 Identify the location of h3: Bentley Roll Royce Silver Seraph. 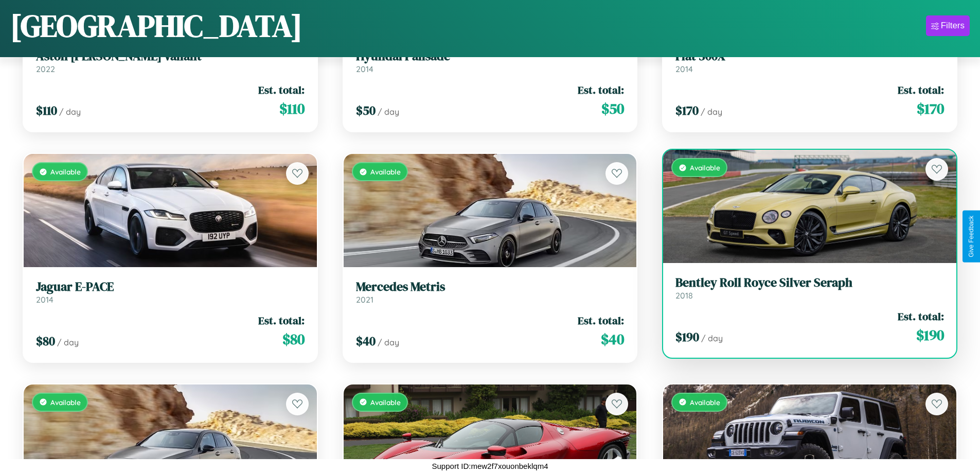
(810, 282).